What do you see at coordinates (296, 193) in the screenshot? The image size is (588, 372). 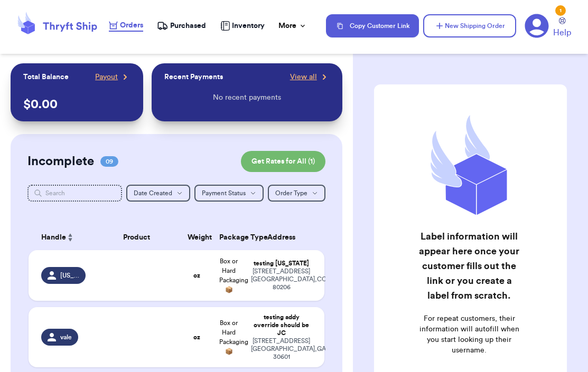 I see `button: Order Type` at bounding box center [296, 193].